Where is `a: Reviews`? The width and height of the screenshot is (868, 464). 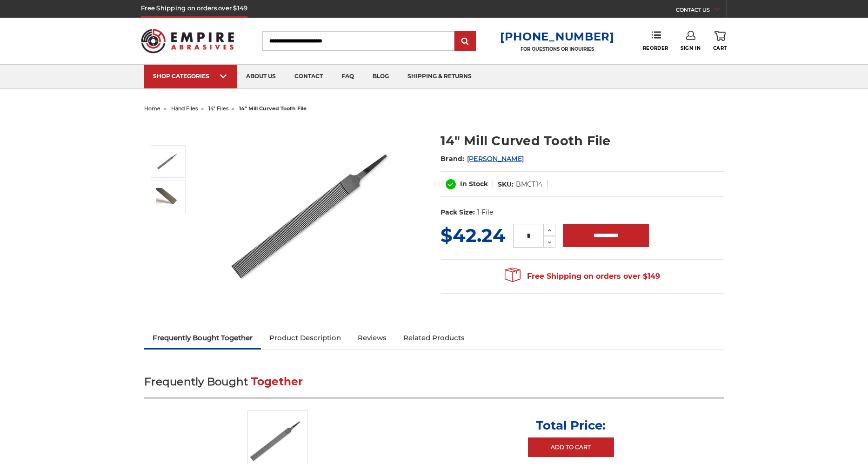
a: Reviews is located at coordinates (372, 338).